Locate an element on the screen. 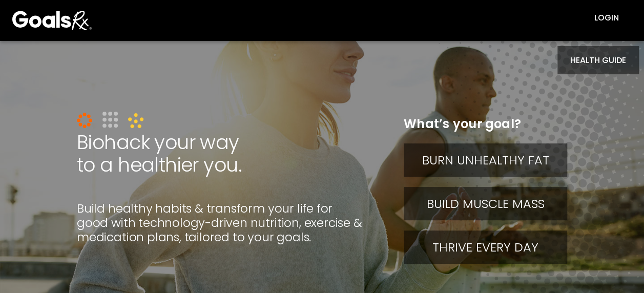  button: Thrive every day is located at coordinates (485, 247).